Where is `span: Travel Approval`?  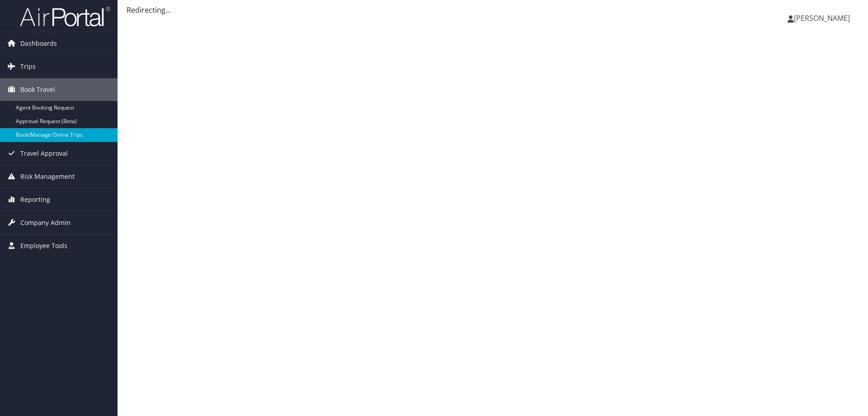
span: Travel Approval is located at coordinates (44, 153).